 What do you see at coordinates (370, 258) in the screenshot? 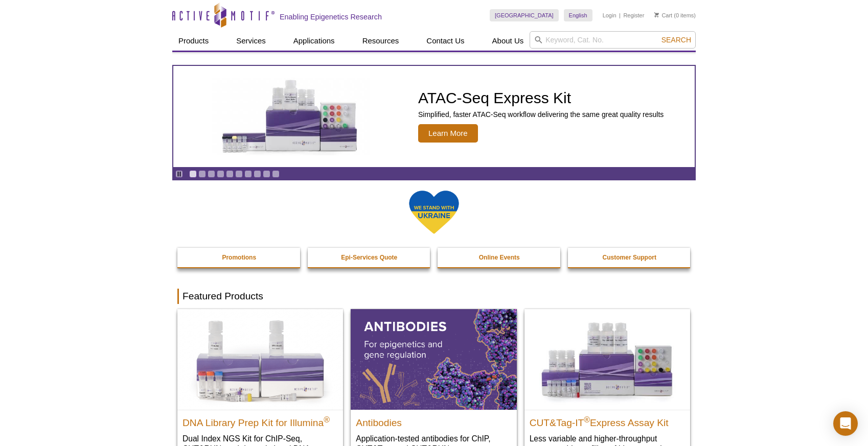
I see `a: Epi-Services Quote` at bounding box center [370, 258].